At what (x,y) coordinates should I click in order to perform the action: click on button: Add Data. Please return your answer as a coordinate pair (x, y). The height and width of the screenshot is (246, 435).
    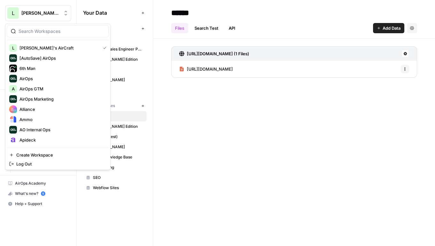
    Looking at the image, I should click on (389, 28).